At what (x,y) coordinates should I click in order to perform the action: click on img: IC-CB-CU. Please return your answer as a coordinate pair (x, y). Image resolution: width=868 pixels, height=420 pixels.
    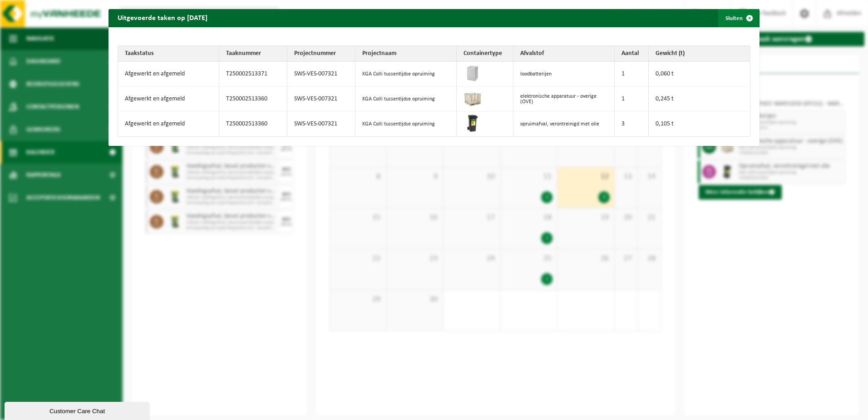
    Looking at the image, I should click on (473, 73).